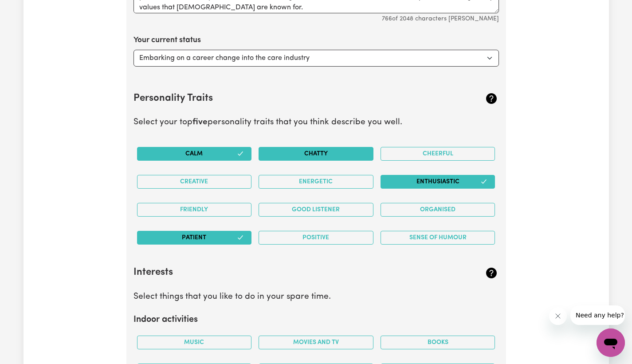 The height and width of the screenshot is (364, 632). Describe the element at coordinates (316, 342) in the screenshot. I see `button: Movies and TV` at that location.